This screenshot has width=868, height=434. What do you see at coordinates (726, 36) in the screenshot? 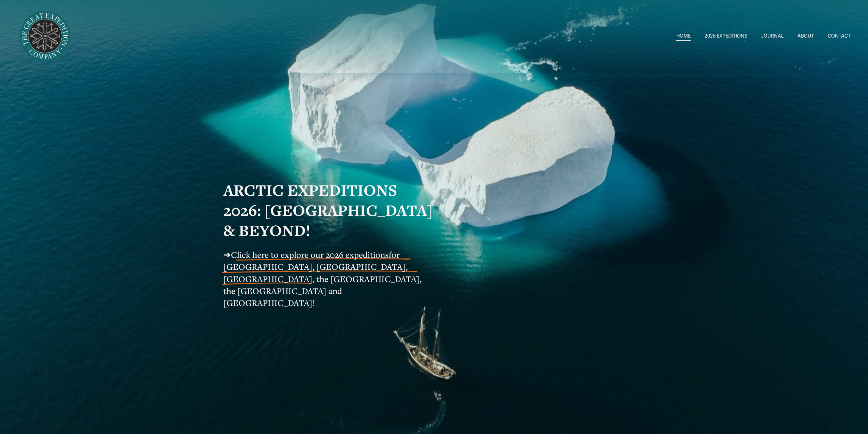
I see `span: 2026 EXPEDITIONS` at bounding box center [726, 36].